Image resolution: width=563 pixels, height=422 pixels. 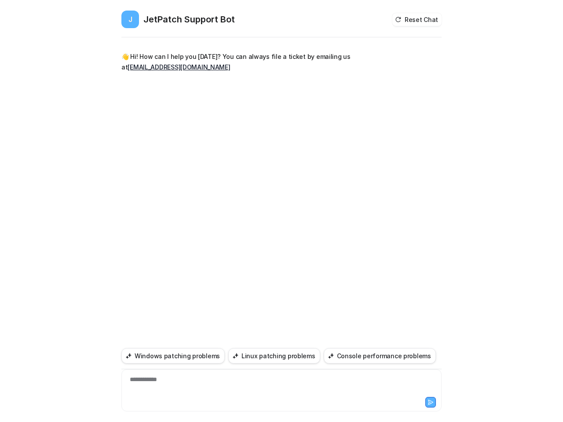 What do you see at coordinates (274, 356) in the screenshot?
I see `button: Linux patching problems` at bounding box center [274, 356].